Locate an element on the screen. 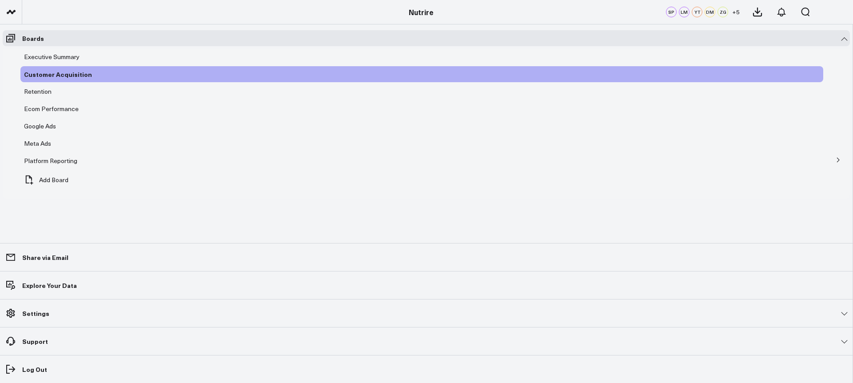 The image size is (853, 383). a: Meta Ads is located at coordinates (37, 144).